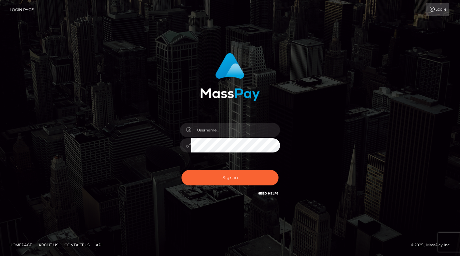 This screenshot has height=256, width=460. Describe the element at coordinates (99, 244) in the screenshot. I see `a: API` at that location.